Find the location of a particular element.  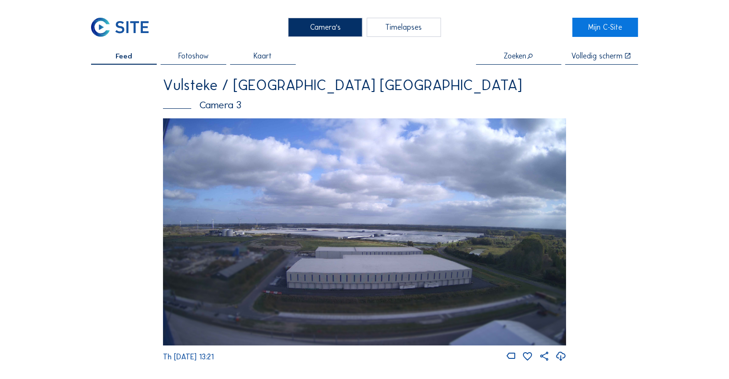

a: Mijn C-Site is located at coordinates (605, 27).